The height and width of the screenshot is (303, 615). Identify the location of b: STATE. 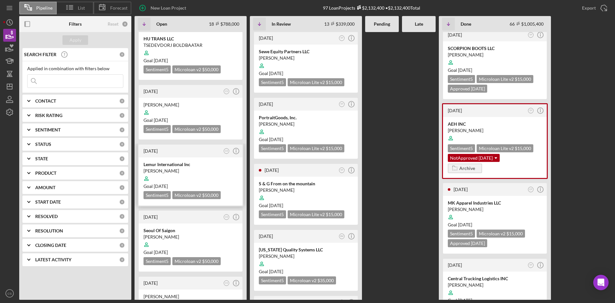
(42, 159).